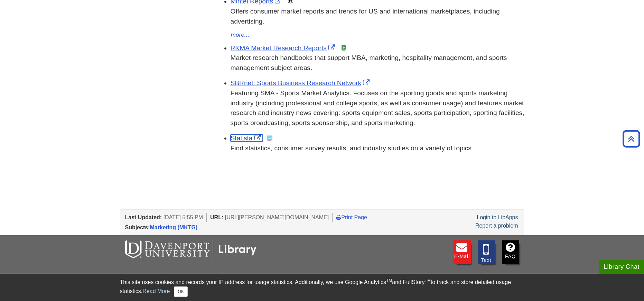  What do you see at coordinates (462, 252) in the screenshot?
I see `a: E-mail` at bounding box center [462, 252].